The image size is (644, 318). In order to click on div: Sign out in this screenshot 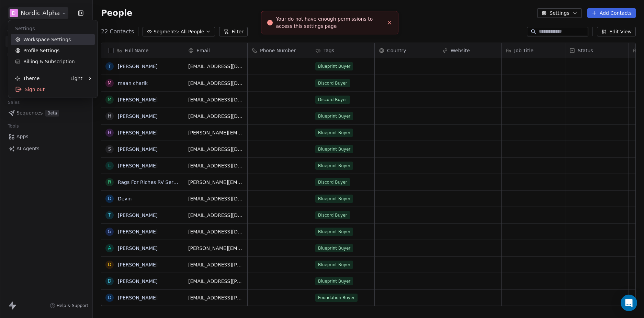, I will do `click(53, 89)`.